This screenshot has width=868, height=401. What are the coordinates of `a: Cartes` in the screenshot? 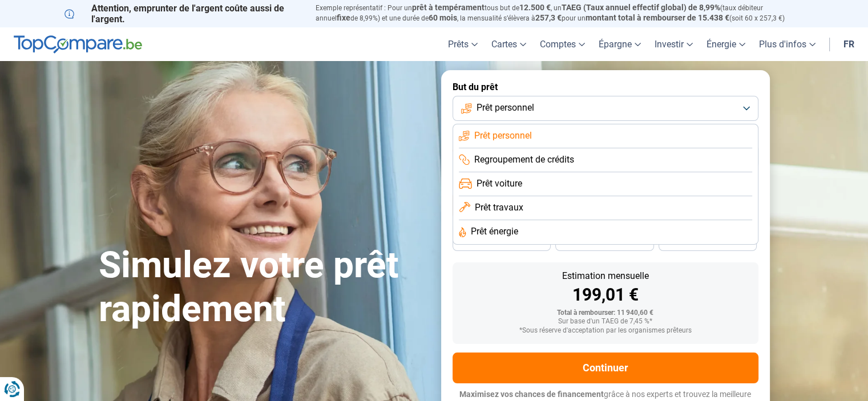 It's located at (509, 44).